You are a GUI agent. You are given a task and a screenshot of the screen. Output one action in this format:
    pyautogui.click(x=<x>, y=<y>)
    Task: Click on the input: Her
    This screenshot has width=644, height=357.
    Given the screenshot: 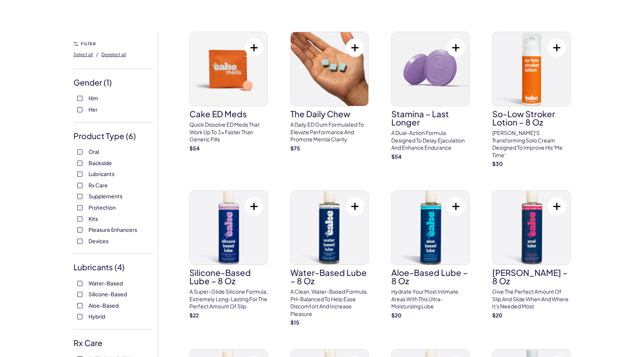 What is the action you would take?
    pyautogui.click(x=80, y=109)
    